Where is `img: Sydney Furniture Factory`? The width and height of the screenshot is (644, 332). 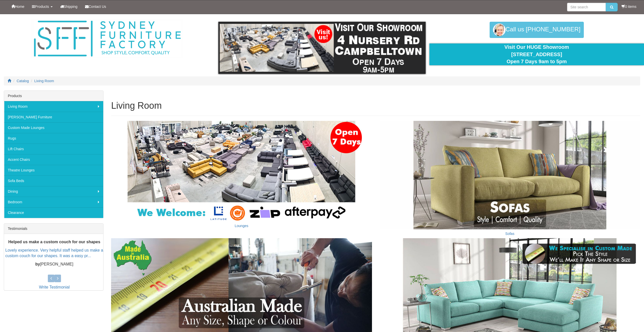
img: Sydney Furniture Factory is located at coordinates (107, 39).